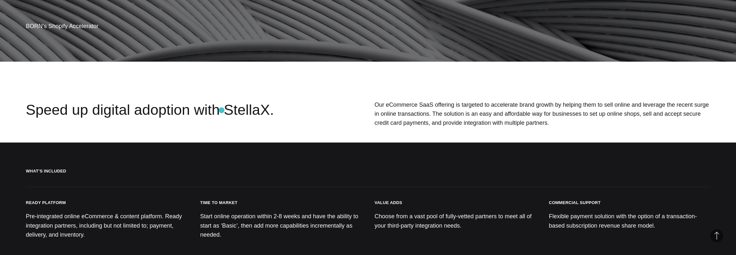 This screenshot has width=736, height=255. What do you see at coordinates (123, 26) in the screenshot?
I see `h1: BORN’s Shopify Accelerator` at bounding box center [123, 26].